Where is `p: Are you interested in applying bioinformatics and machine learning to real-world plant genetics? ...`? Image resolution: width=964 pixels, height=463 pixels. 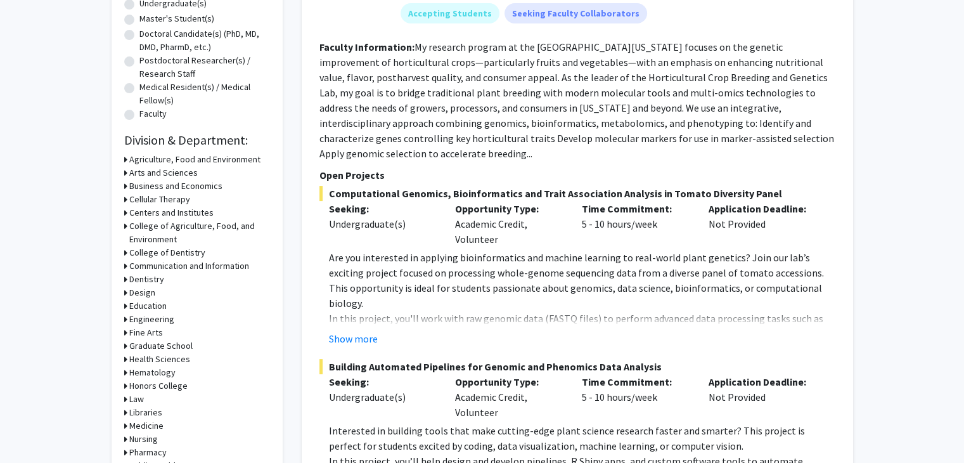 p: Are you interested in applying bioinformatics and machine learning to real-world plant genetics? ... is located at coordinates (582, 280).